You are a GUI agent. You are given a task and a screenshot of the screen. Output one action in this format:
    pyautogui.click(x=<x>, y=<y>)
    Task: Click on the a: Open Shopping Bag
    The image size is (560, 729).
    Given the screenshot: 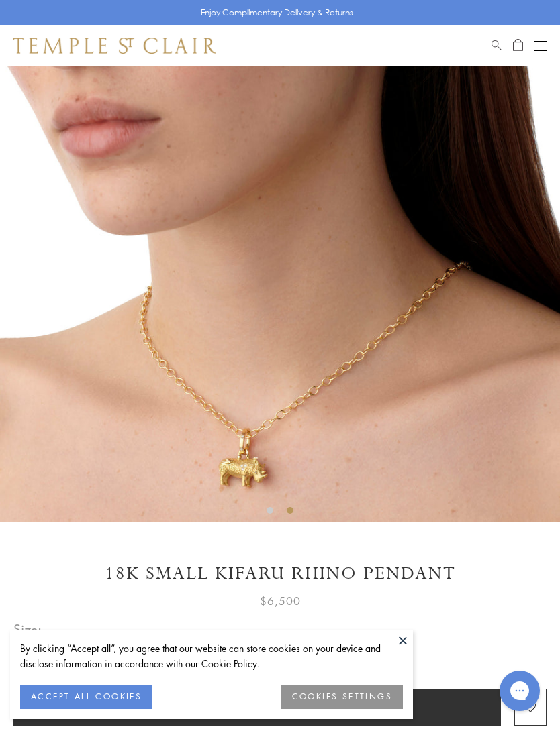 What is the action you would take?
    pyautogui.click(x=517, y=46)
    